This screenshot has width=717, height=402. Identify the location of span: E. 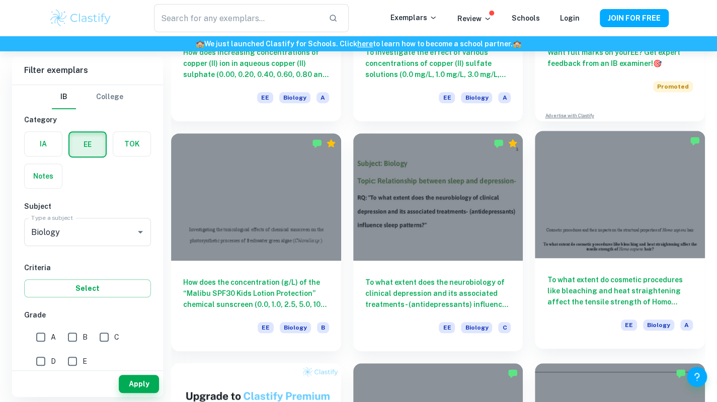
(84, 361).